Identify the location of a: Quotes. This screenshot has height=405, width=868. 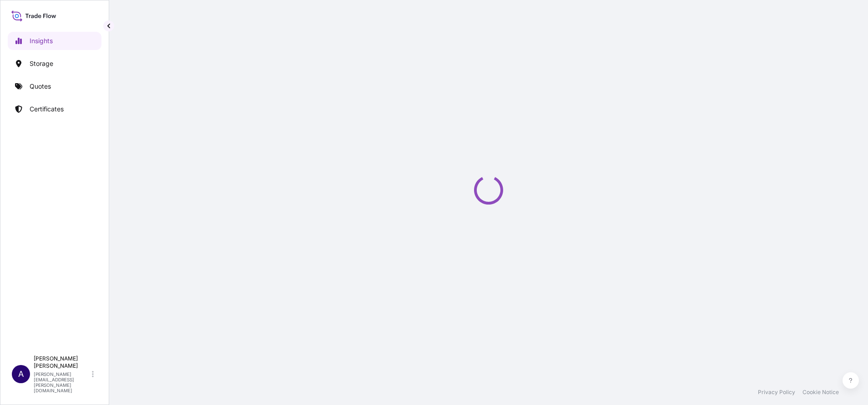
(55, 86).